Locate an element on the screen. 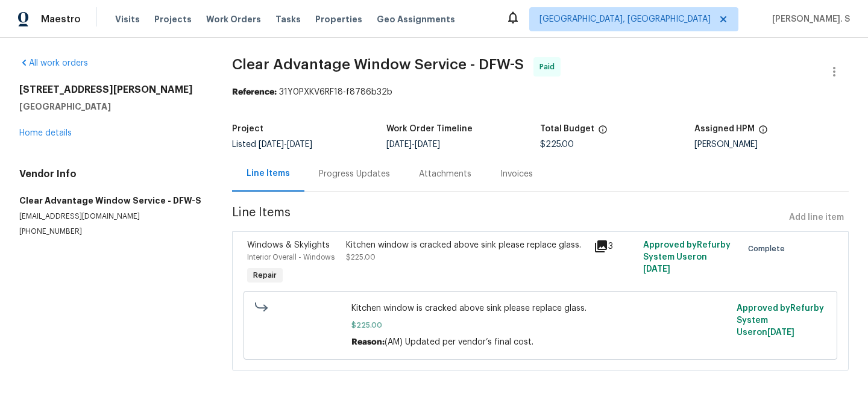 This screenshot has width=868, height=403. span: Visits is located at coordinates (127, 19).